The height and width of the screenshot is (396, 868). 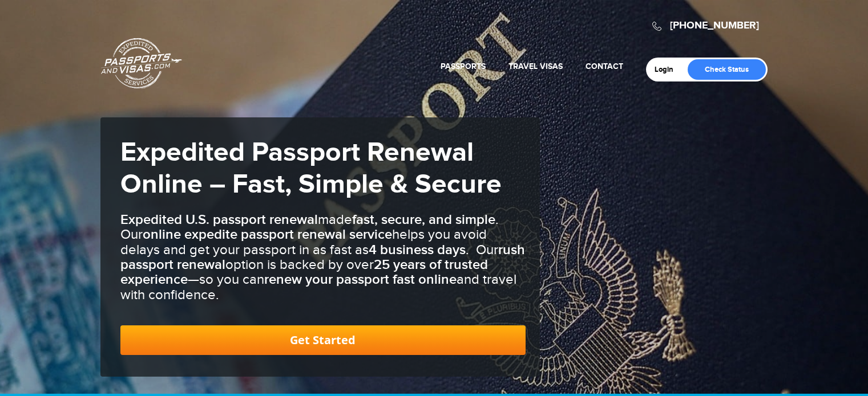 What do you see at coordinates (219, 219) in the screenshot?
I see `b: Expedited U.S. passport renewal` at bounding box center [219, 219].